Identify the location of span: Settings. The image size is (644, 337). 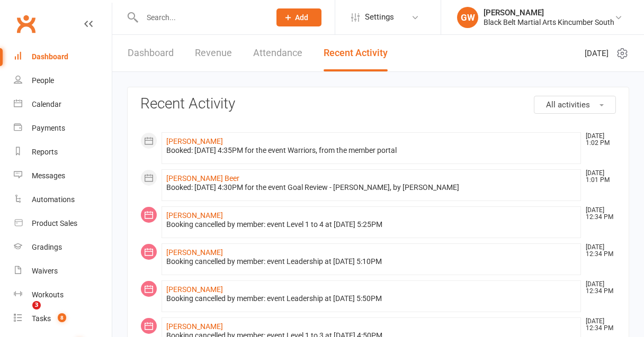
(379, 17).